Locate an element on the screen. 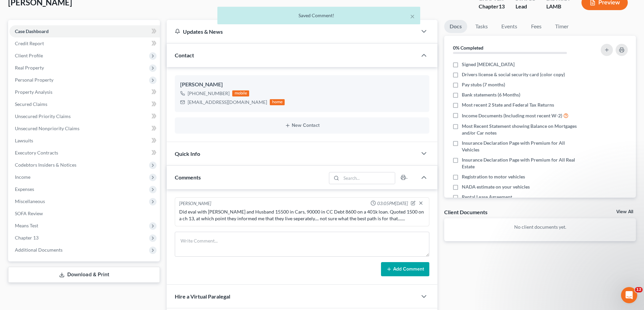 The image size is (644, 310). span: Drivers license & social security card (color copy) is located at coordinates (513, 74).